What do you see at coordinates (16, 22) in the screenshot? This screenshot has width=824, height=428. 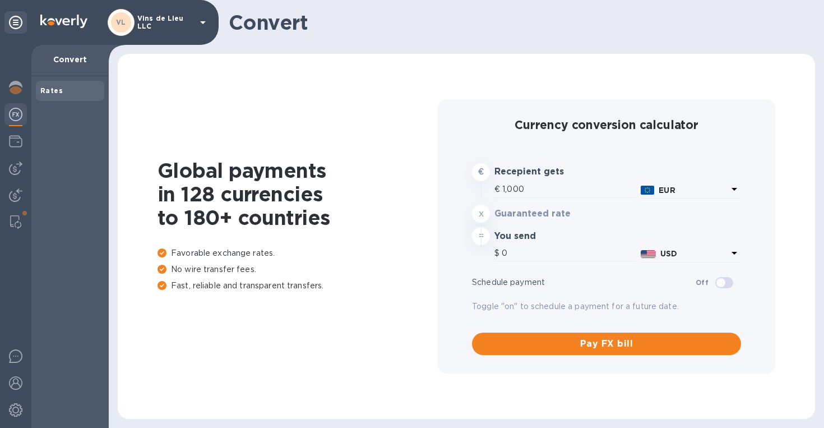 I see `div: Unpin categories` at bounding box center [16, 22].